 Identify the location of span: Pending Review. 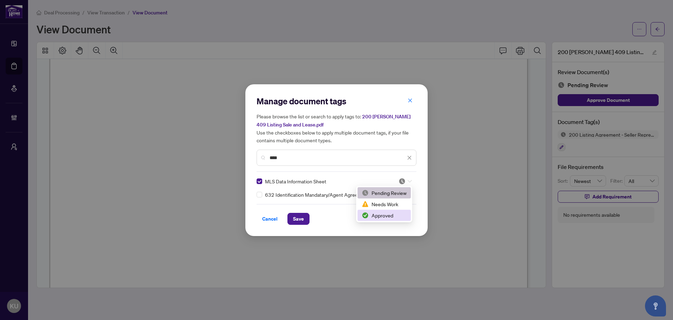
(405, 181).